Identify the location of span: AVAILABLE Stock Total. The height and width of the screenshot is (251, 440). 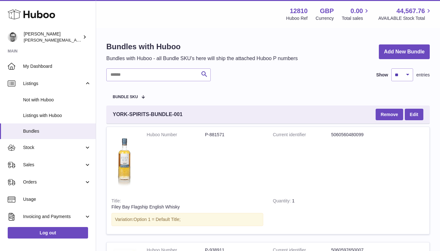
(405, 18).